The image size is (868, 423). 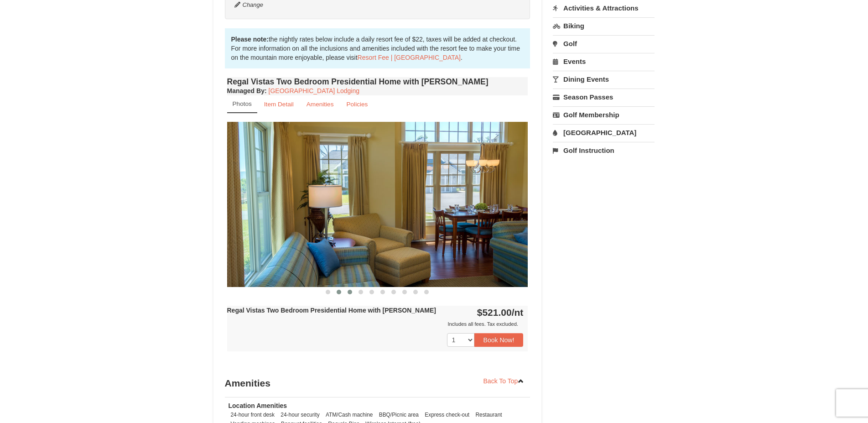 I want to click on a: Golf, so click(x=603, y=43).